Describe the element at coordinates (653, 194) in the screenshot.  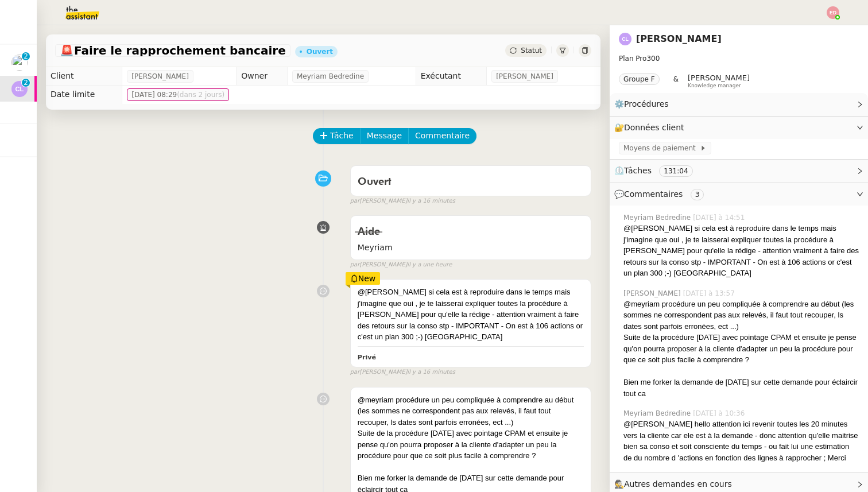
I see `span: Commentaires` at that location.